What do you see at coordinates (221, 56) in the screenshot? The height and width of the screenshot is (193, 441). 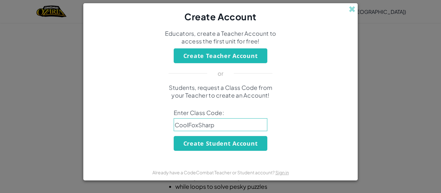 I see `button: Create Teacher Account` at bounding box center [221, 56].